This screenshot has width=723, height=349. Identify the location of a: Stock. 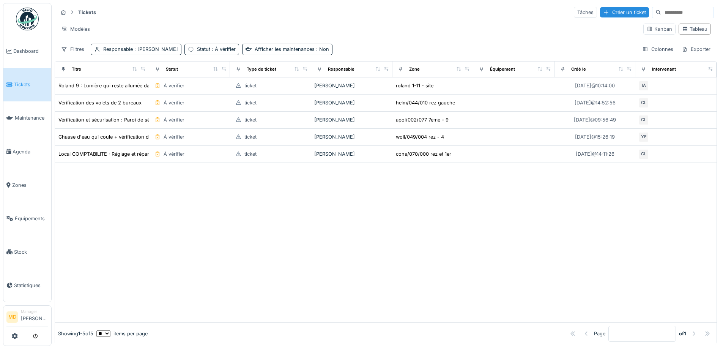
(27, 252).